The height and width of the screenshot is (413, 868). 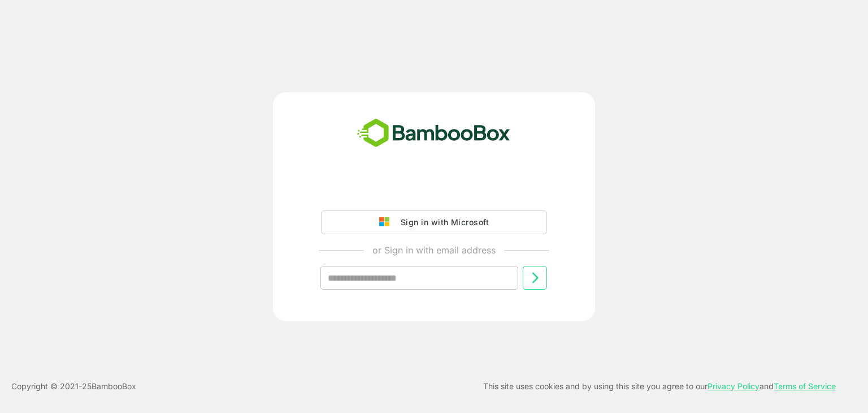 What do you see at coordinates (434, 222) in the screenshot?
I see `button: Sign in with Microsoft` at bounding box center [434, 222].